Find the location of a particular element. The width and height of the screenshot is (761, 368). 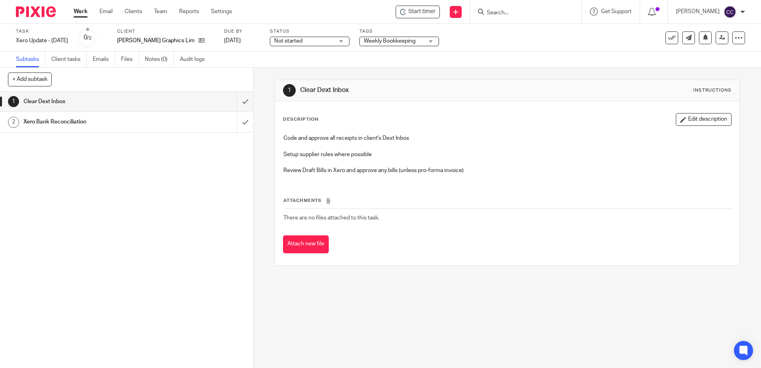

img: Pixie is located at coordinates (36, 12).